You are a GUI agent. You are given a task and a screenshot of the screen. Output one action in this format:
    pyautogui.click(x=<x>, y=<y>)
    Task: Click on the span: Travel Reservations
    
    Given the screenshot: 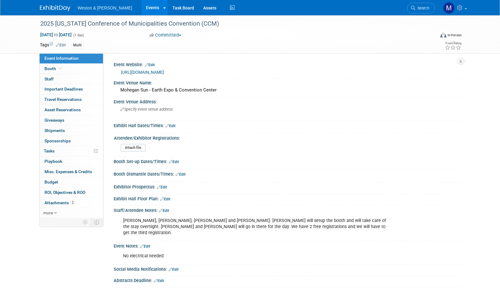 What is the action you would take?
    pyautogui.click(x=63, y=99)
    